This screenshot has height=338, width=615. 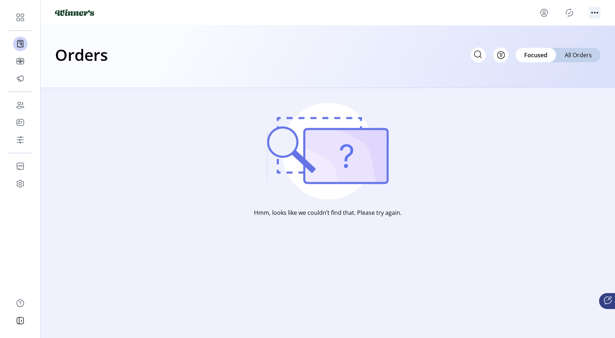 What do you see at coordinates (536, 55) in the screenshot?
I see `div: Focused` at bounding box center [536, 55].